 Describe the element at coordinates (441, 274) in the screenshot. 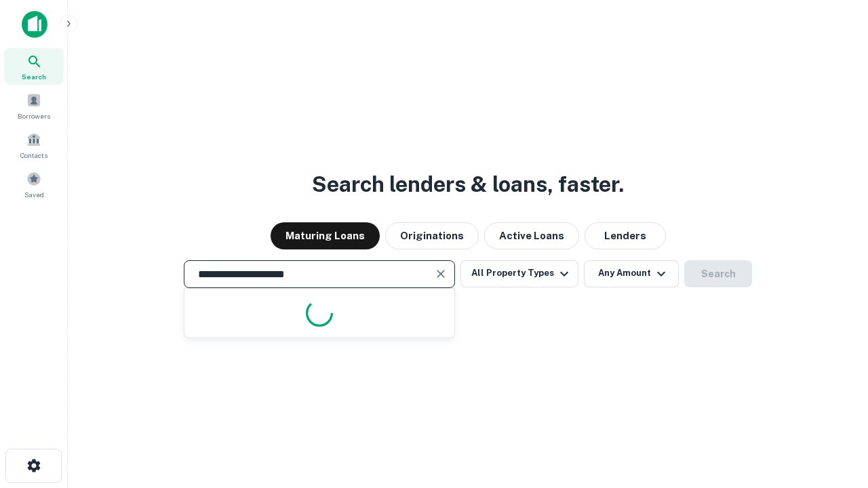

I see `button: Clear` at that location.